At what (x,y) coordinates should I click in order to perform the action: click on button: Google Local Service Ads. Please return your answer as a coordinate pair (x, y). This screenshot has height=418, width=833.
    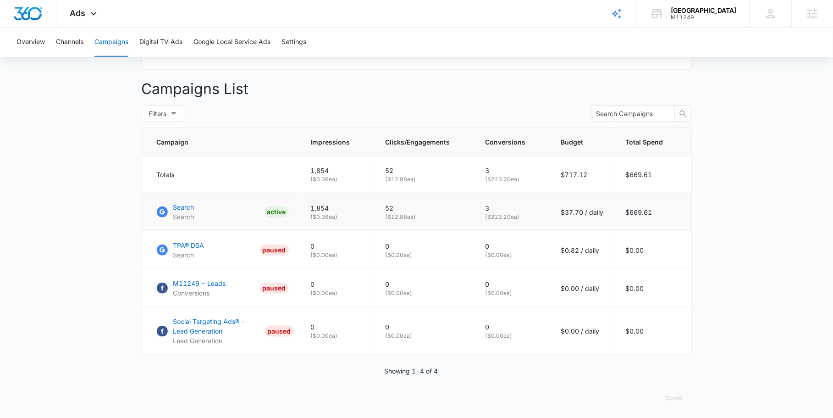
    Looking at the image, I should click on (232, 42).